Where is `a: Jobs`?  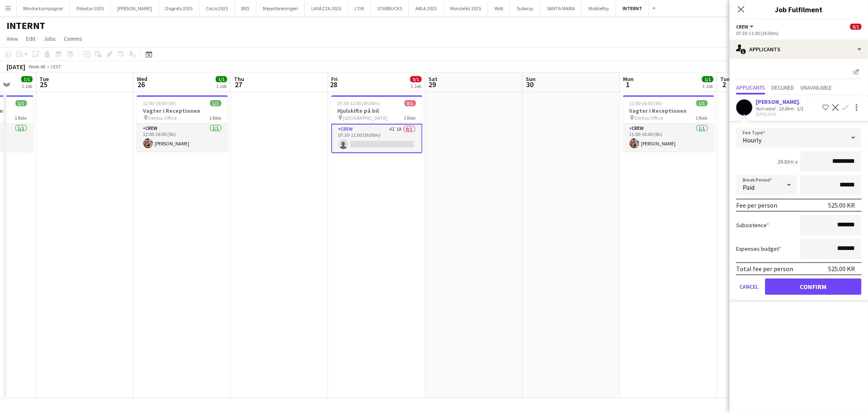 a: Jobs is located at coordinates (50, 39).